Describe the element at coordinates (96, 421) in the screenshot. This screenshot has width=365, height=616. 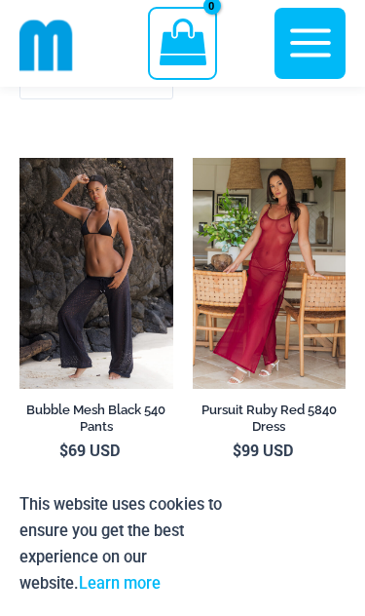
I see `a: Bubble Mesh Black 540 Pants` at that location.